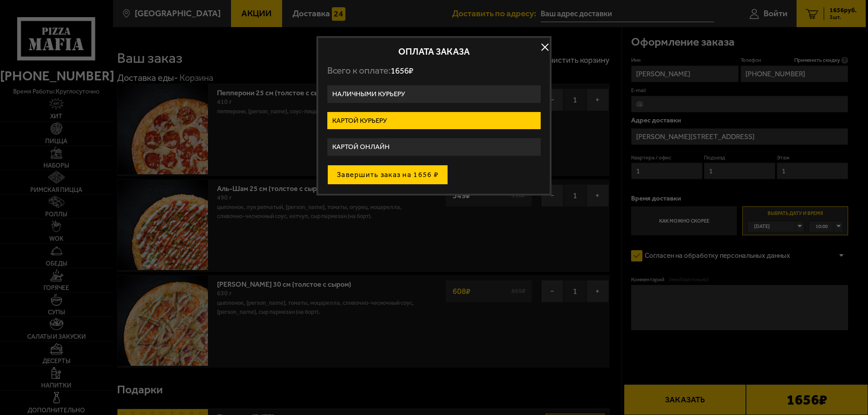  I want to click on h2: Оплата заказа, so click(434, 51).